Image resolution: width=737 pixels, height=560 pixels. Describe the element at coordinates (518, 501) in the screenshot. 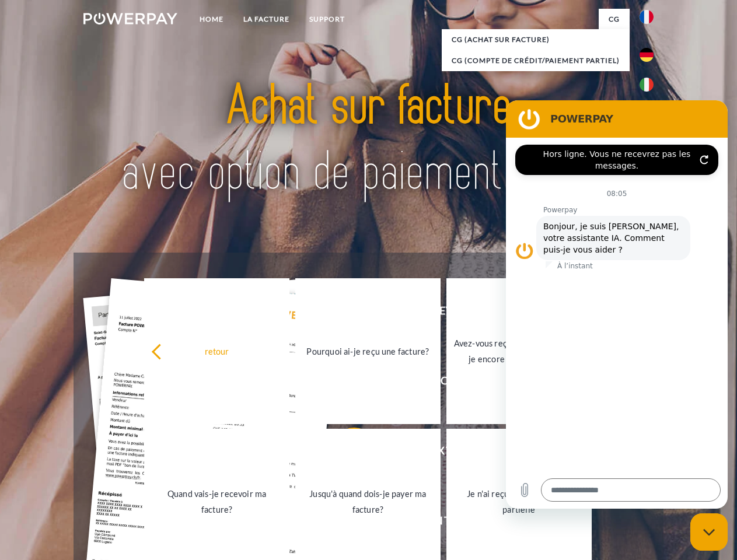

I see `div: Je n'ai reçu qu'une livraison partielle` at that location.